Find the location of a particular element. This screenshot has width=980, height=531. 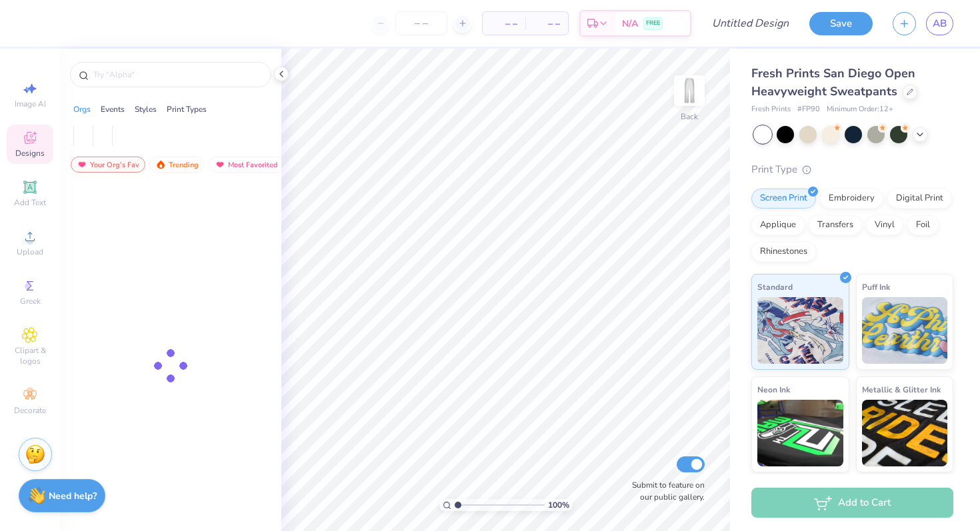

span: Fresh Prints is located at coordinates (771, 110).